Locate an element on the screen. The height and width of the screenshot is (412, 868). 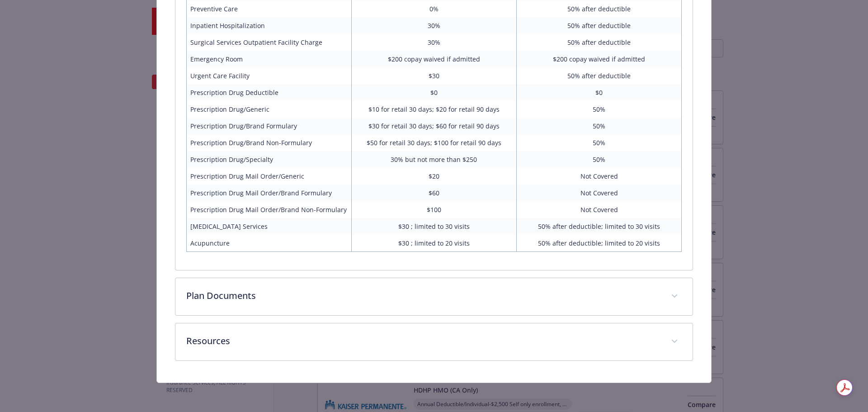
td: Prescription Drug Deductible is located at coordinates (269, 93).